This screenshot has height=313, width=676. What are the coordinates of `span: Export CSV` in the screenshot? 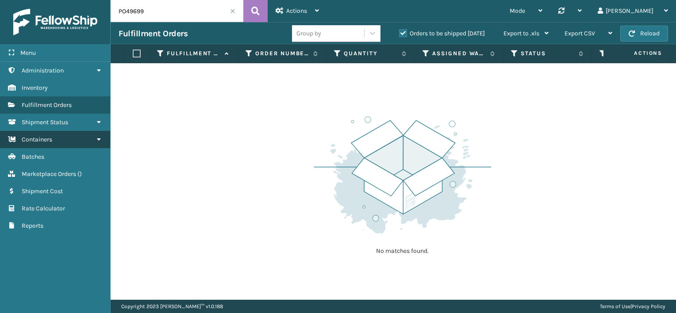 It's located at (579, 33).